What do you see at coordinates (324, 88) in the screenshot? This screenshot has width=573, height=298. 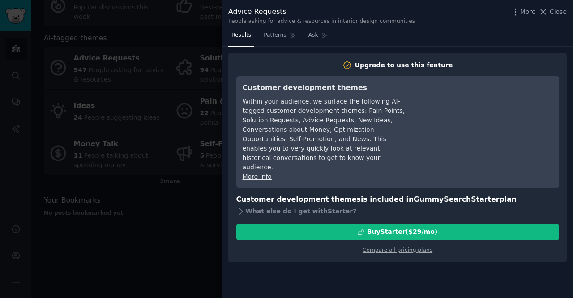 I see `h3: Customer development themes` at bounding box center [324, 88].